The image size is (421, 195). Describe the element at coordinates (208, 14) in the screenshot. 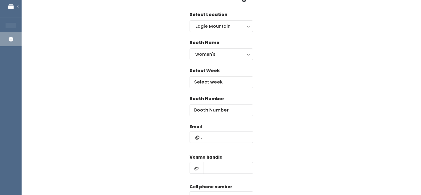

I see `label: Select Location` at that location.